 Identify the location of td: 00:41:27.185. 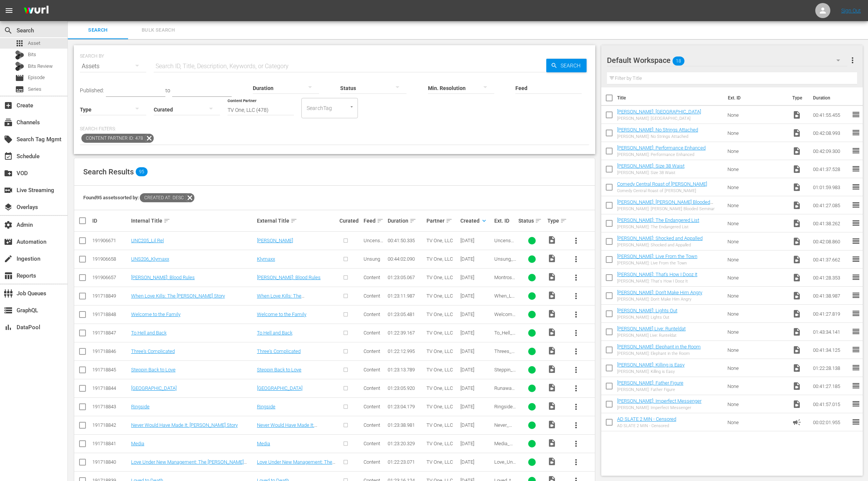
(831, 386).